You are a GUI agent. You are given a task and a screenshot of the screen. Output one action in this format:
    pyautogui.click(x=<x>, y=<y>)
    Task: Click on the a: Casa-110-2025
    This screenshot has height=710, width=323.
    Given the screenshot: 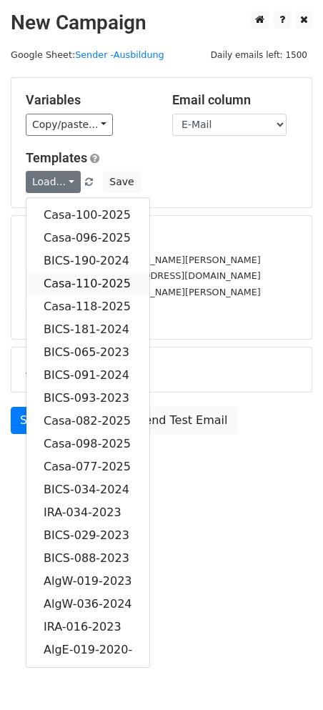 What is the action you would take?
    pyautogui.click(x=88, y=284)
    